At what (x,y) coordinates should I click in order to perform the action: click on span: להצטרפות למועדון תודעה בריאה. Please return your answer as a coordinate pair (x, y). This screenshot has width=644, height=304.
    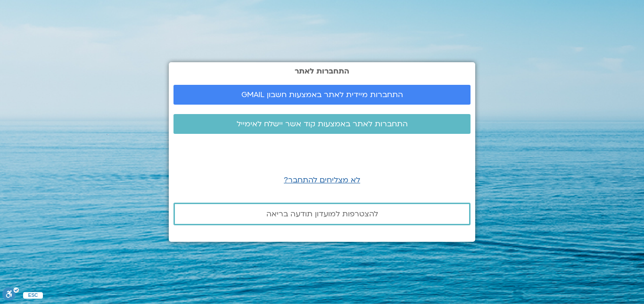
    Looking at the image, I should click on (322, 214).